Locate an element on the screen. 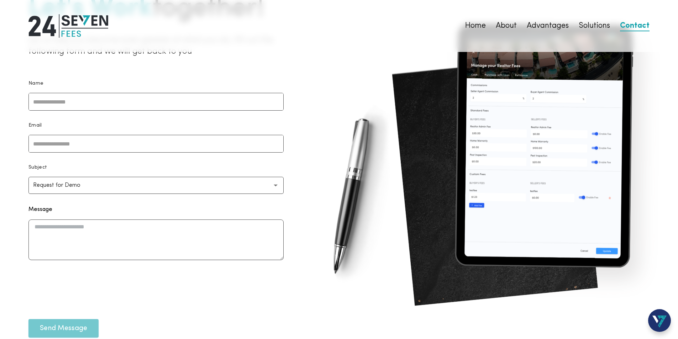 The image size is (678, 339). a: Contact is located at coordinates (635, 26).